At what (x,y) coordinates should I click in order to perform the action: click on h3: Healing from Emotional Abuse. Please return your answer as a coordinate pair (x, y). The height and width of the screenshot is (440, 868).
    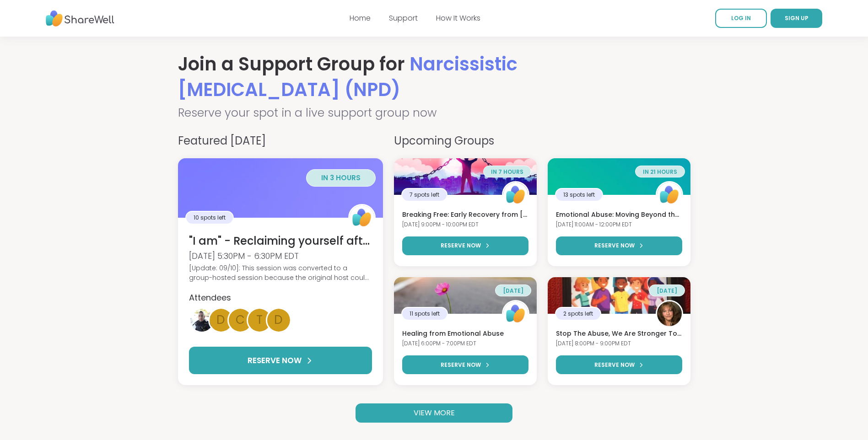
    Looking at the image, I should click on (466, 334).